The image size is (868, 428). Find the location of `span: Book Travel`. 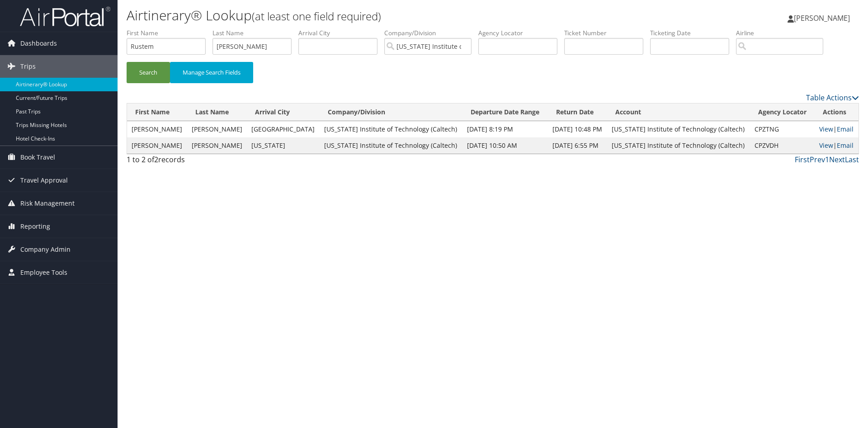

span: Book Travel is located at coordinates (38, 158).